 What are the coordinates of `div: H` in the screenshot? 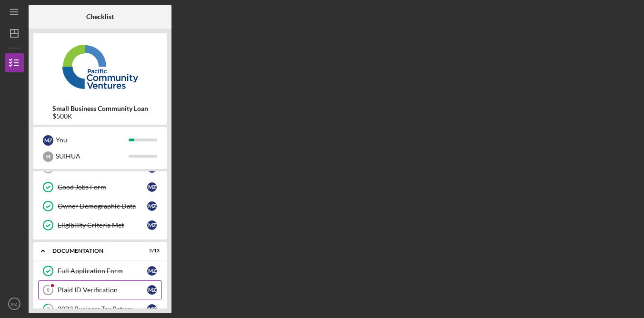 It's located at (48, 156).